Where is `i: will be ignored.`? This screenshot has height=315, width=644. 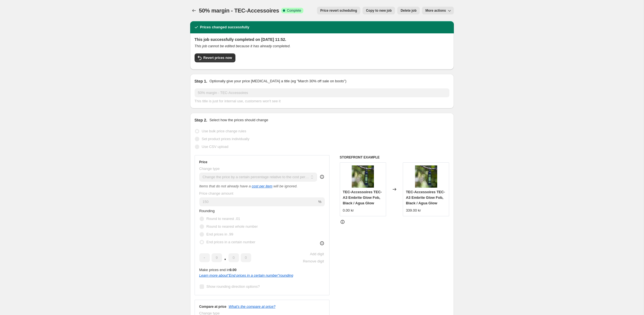
i: will be ignored. is located at coordinates (286, 186).